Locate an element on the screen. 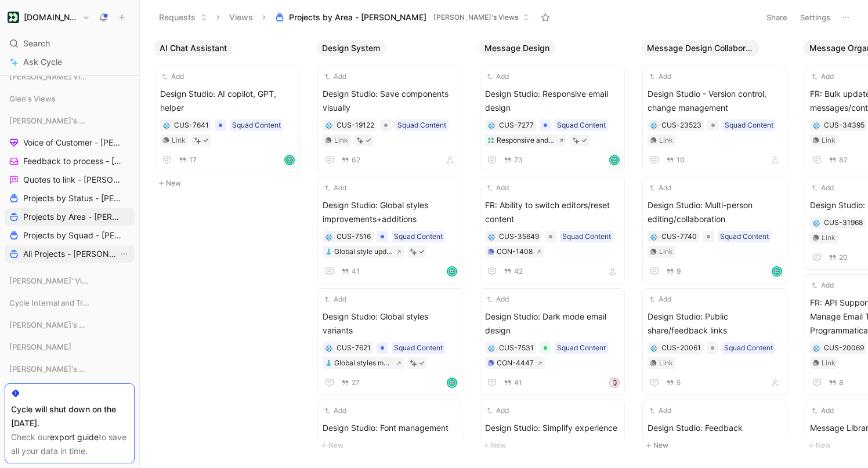  a: AddDesign Studio: Dark mode email designSquad ContentCON-444741avatar is located at coordinates (552, 342).